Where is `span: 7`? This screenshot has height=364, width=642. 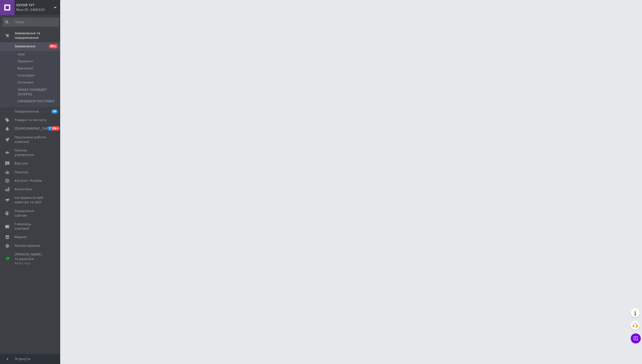 span: 7 is located at coordinates (49, 128).